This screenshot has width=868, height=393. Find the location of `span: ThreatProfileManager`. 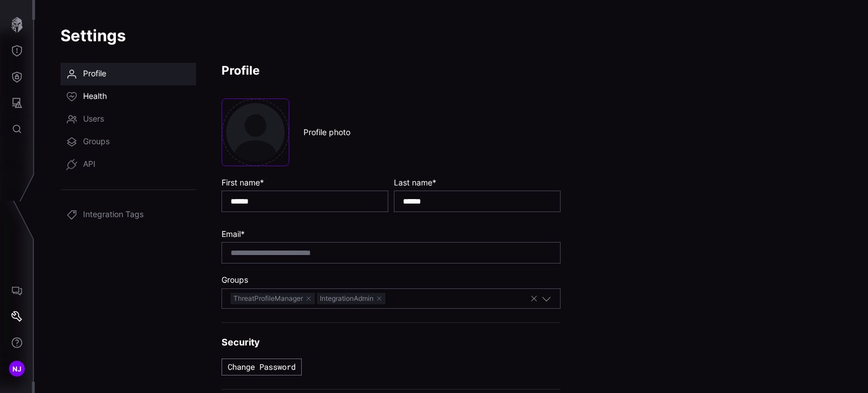

span: ThreatProfileManager is located at coordinates (273, 299).